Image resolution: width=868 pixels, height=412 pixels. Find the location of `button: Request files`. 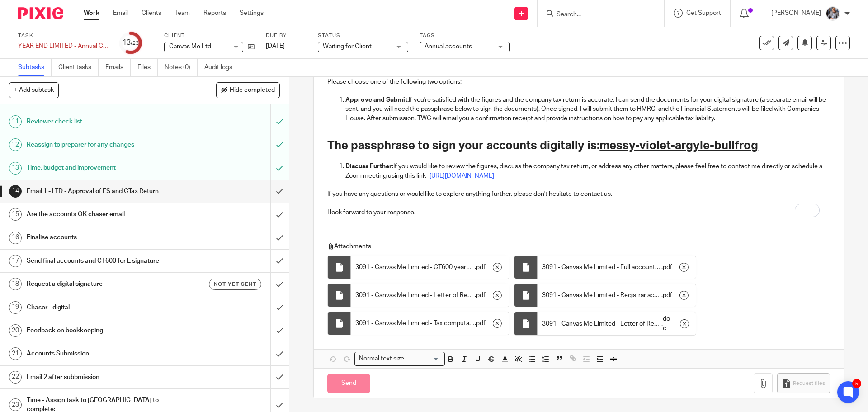

button: Request files is located at coordinates (803, 383).